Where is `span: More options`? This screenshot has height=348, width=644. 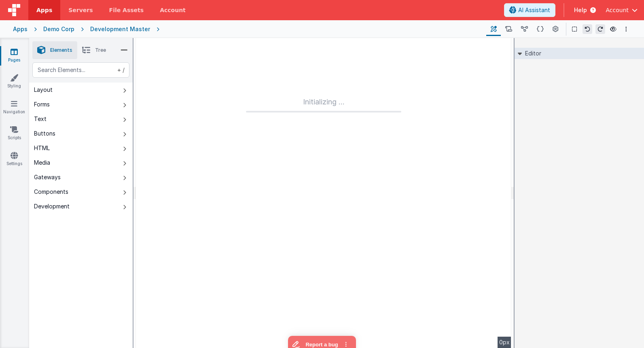 span: More options is located at coordinates (58, 9).